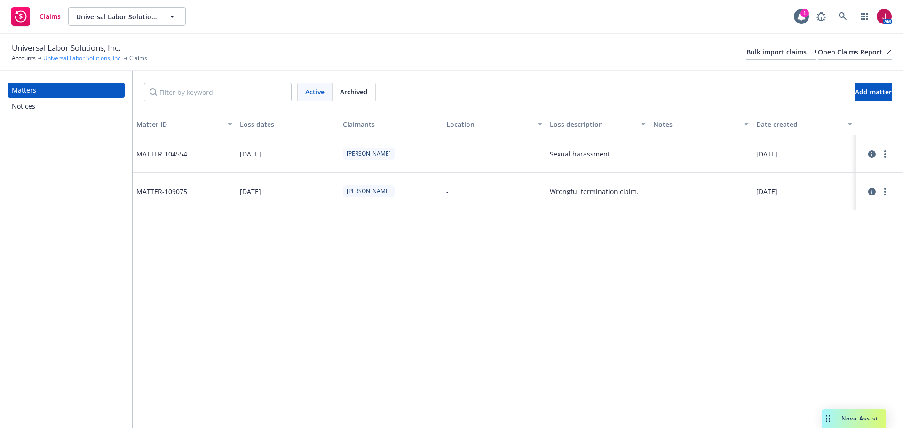 This screenshot has height=428, width=903. What do you see at coordinates (873, 92) in the screenshot?
I see `span: Add matter` at bounding box center [873, 92].